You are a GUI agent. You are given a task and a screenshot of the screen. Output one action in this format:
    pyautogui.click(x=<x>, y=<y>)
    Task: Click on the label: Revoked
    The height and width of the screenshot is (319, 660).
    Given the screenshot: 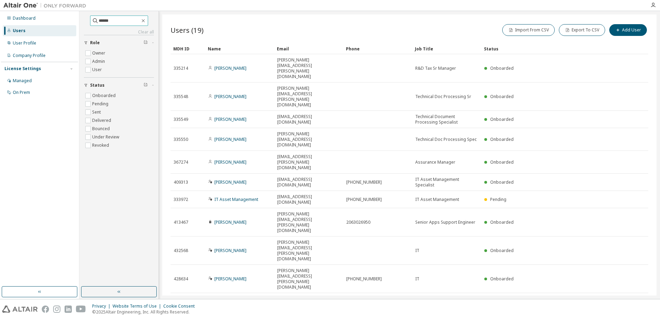 What is the action you would take?
    pyautogui.click(x=101, y=145)
    